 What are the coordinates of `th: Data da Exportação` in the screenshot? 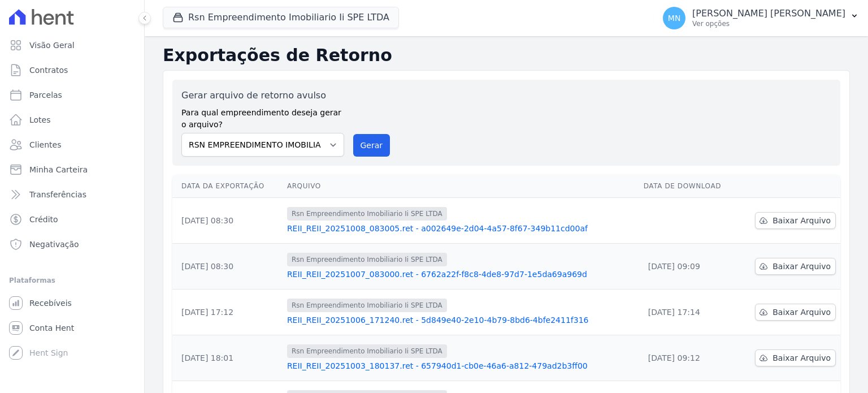 It's located at (227, 186).